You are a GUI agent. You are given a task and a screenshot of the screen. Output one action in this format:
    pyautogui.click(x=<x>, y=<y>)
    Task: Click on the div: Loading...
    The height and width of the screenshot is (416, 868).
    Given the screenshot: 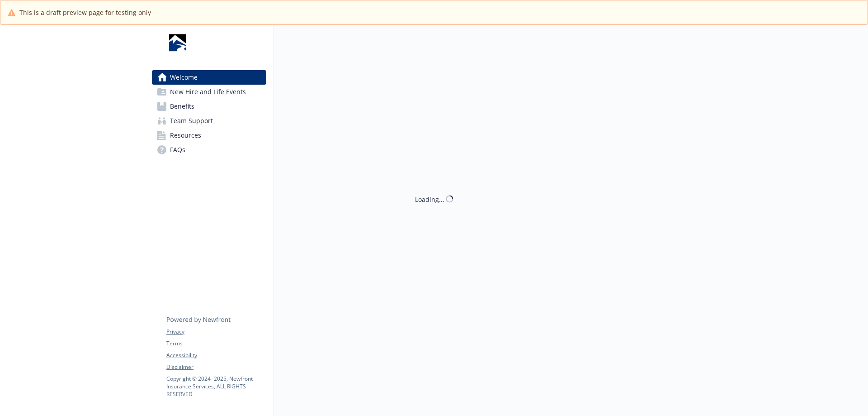 What is the action you would take?
    pyautogui.click(x=430, y=199)
    